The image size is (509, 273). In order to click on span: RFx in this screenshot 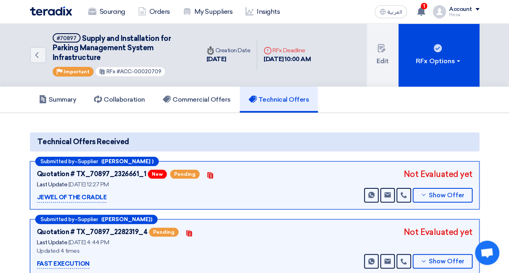, I will do `click(111, 71)`.